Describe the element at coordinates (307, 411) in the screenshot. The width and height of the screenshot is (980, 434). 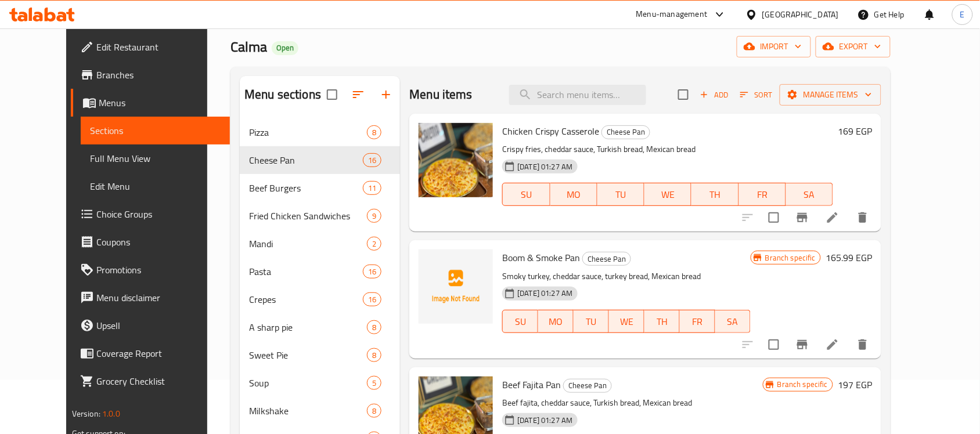
I see `div: Milkshake` at that location.